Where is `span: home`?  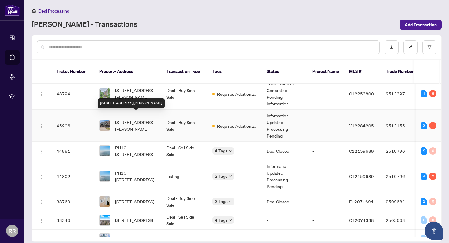 span: home is located at coordinates (34, 11).